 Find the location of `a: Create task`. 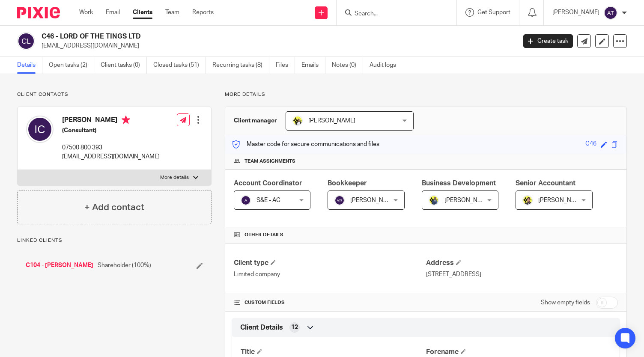

a: Create task is located at coordinates (548, 41).